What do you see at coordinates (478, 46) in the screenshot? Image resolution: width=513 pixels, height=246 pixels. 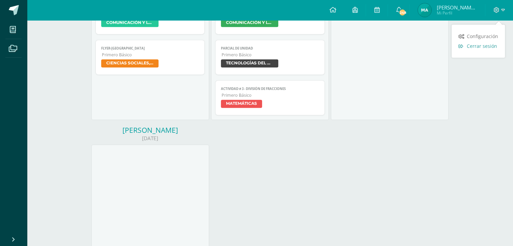 I see `a: Cerrar sesión` at bounding box center [478, 46].